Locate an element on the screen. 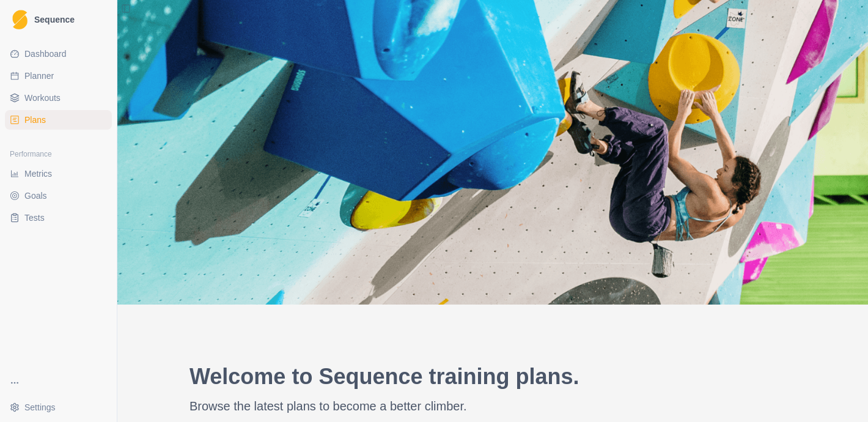  a: Goals is located at coordinates (58, 196).